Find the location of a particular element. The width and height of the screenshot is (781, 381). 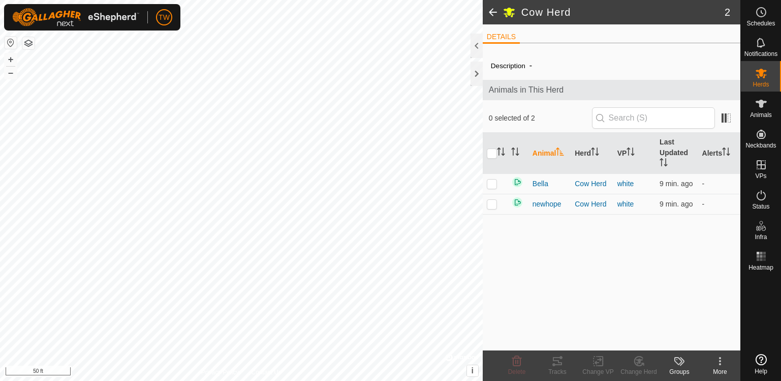

input: Search (S) is located at coordinates (654, 118).